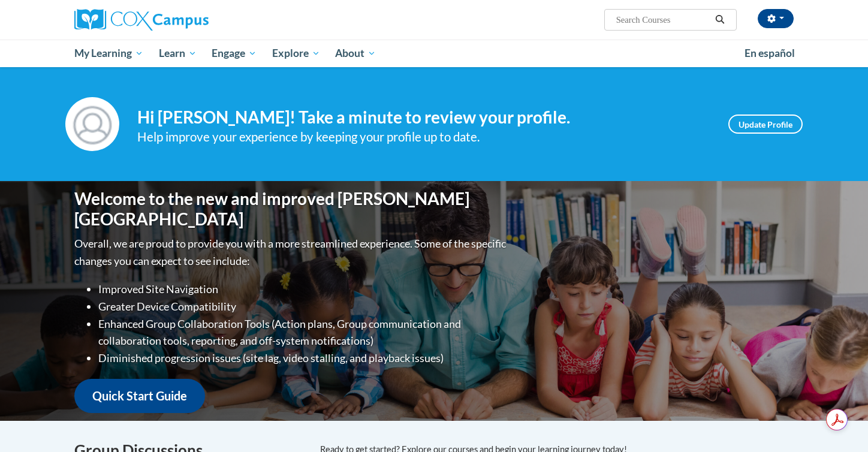 This screenshot has height=452, width=868. I want to click on li: Greater Device Compatibility, so click(303, 306).